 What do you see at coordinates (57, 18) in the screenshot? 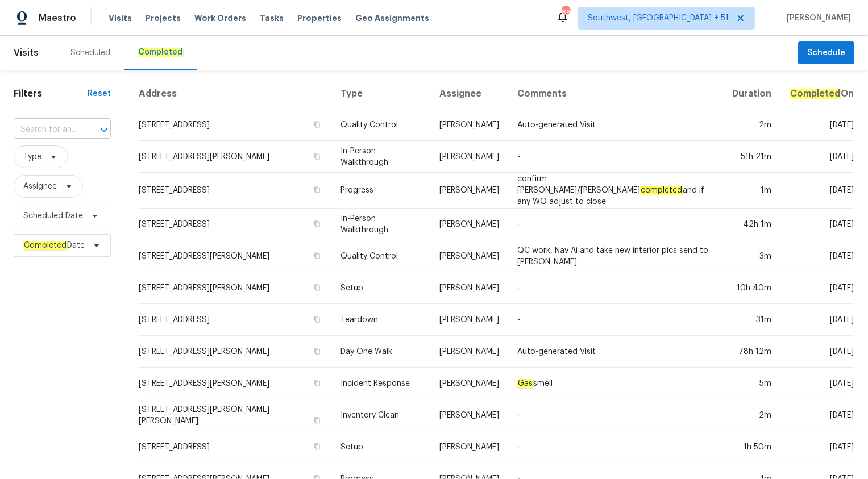
I see `span: Maestro` at bounding box center [57, 18].